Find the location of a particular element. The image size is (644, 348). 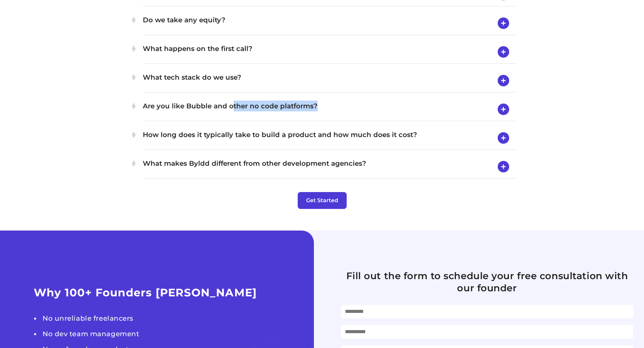

li: No dev team management is located at coordinates (92, 334).